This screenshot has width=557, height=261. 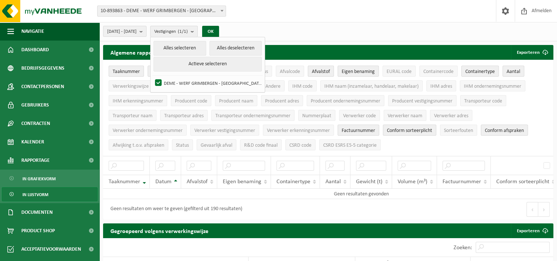 I want to click on button: Producent adresProducent adres: Activate to sort, so click(x=282, y=100).